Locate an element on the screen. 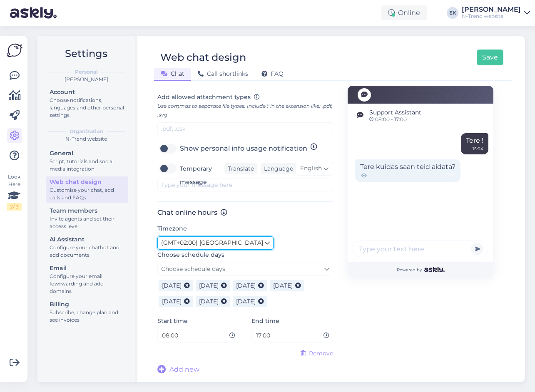 The image size is (535, 392). h2: Settings is located at coordinates (86, 54).